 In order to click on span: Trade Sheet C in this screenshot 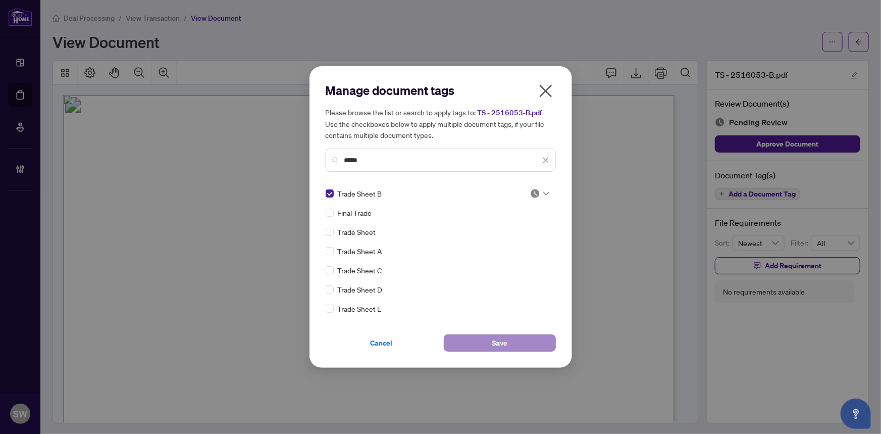, I will do `click(360, 270)`.